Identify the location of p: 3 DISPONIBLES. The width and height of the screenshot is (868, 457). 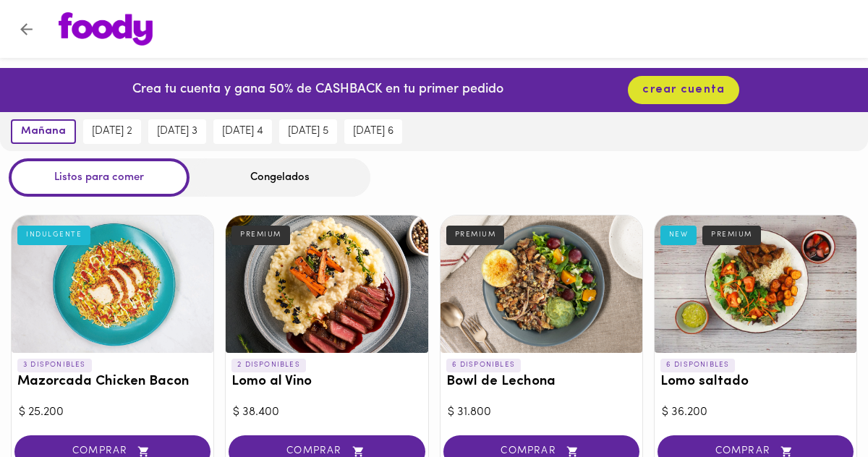
(55, 364).